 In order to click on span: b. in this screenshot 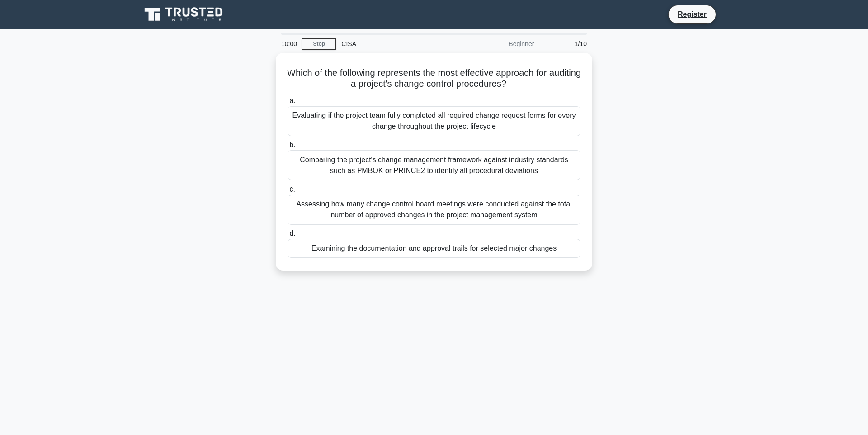, I will do `click(292, 145)`.